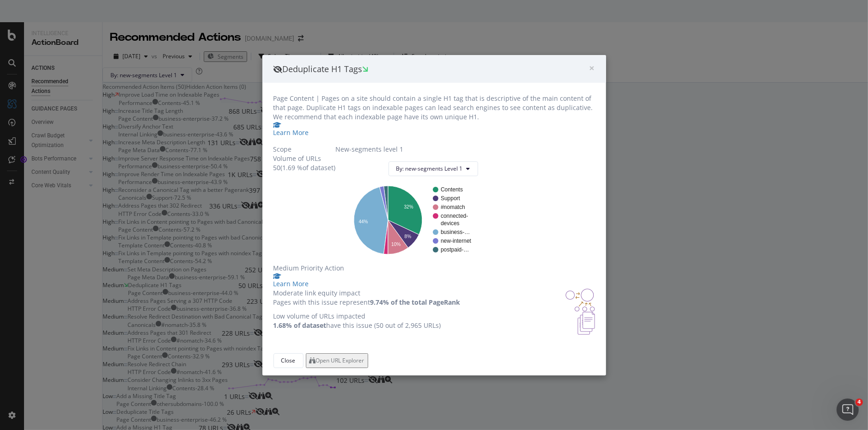  What do you see at coordinates (430, 168) in the screenshot?
I see `span: By: new-segments Level 1` at bounding box center [430, 168].